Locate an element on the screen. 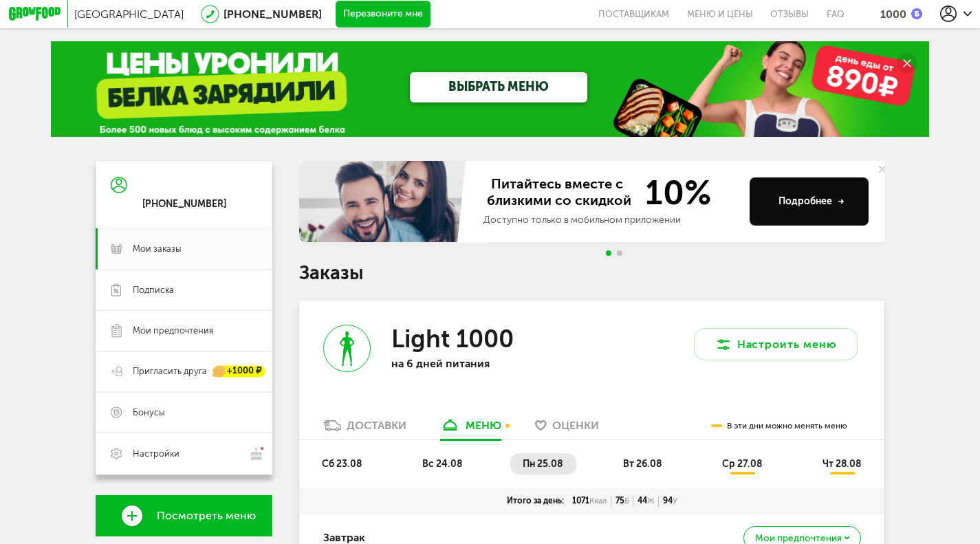 This screenshot has width=980, height=544. a: Оценки is located at coordinates (568, 429).